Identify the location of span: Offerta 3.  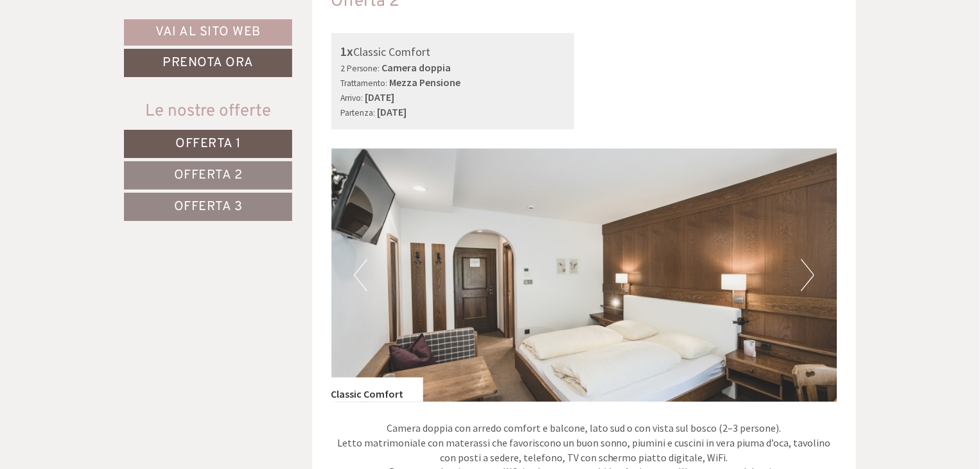
(208, 206).